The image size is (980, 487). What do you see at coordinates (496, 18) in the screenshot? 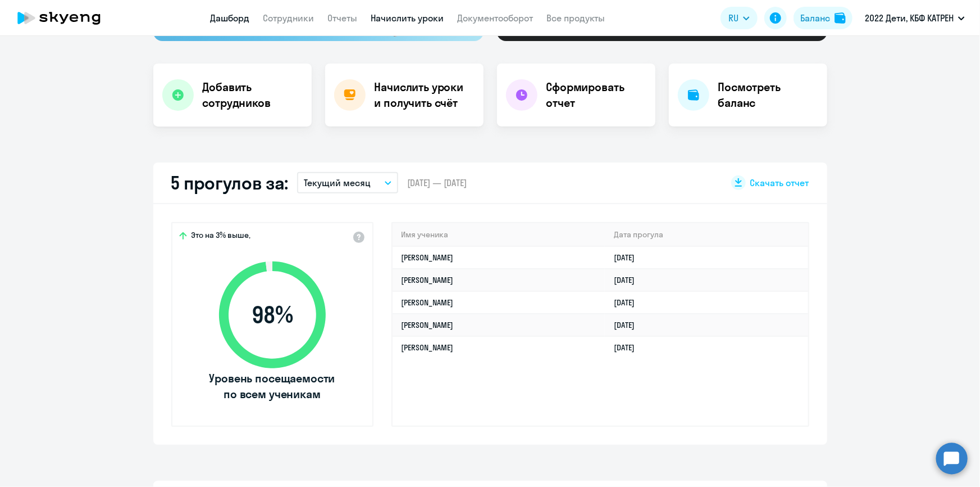
I see `a: Документооборот` at bounding box center [496, 18].